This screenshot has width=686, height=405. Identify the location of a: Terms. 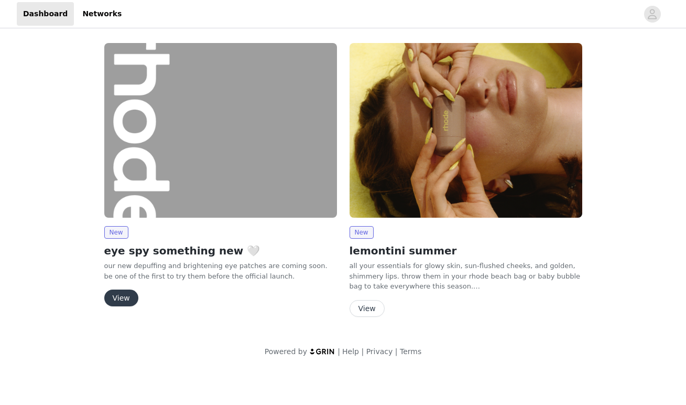
(410, 351).